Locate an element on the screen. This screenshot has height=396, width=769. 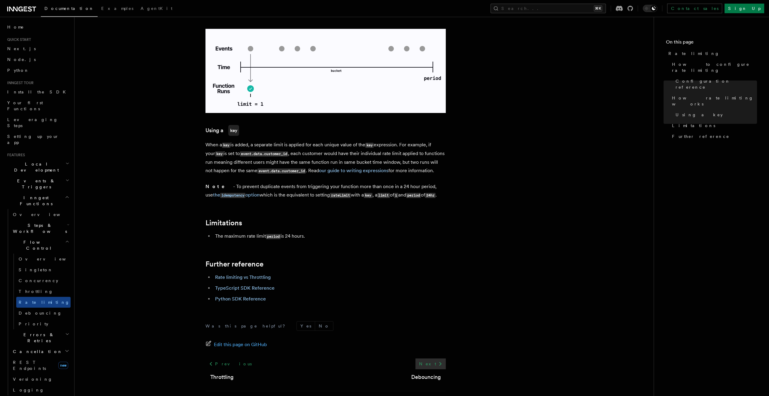
span: Node.js is located at coordinates (21, 59).